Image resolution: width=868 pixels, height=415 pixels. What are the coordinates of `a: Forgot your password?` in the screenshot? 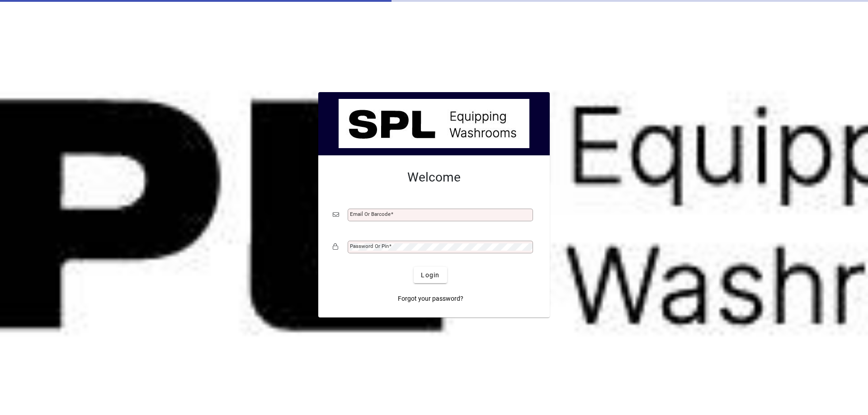 It's located at (431, 299).